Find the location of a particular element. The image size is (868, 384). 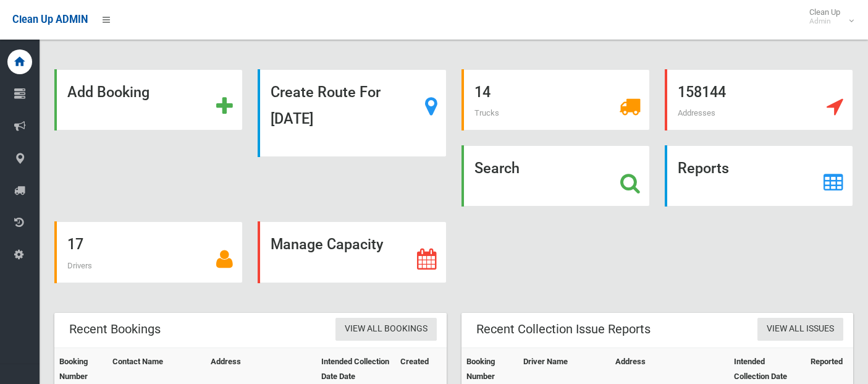

strong: Search is located at coordinates (497, 168).